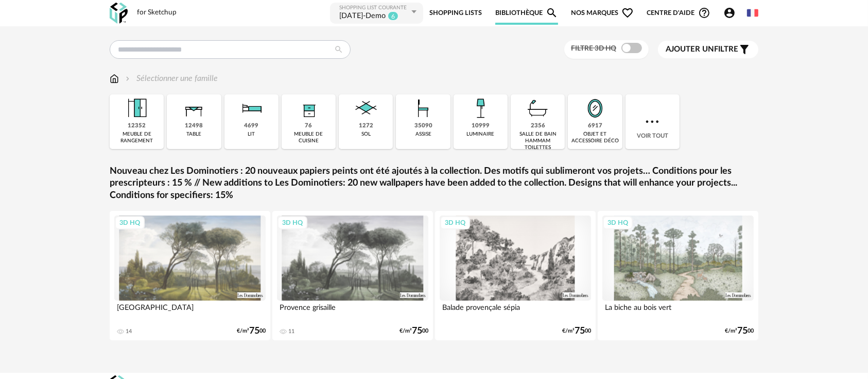 This screenshot has height=379, width=868. Describe the element at coordinates (193, 125) in the screenshot. I see `div: 12498` at that location.